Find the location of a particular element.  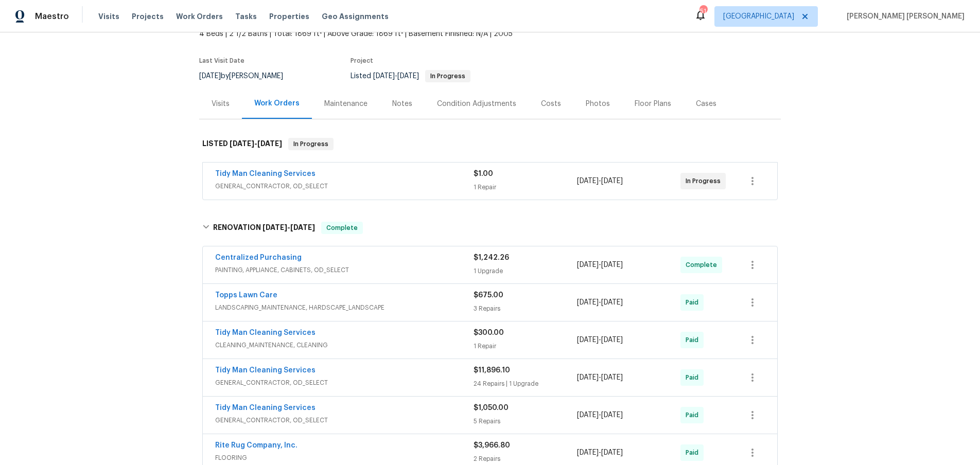

span: Projects is located at coordinates (148, 16).